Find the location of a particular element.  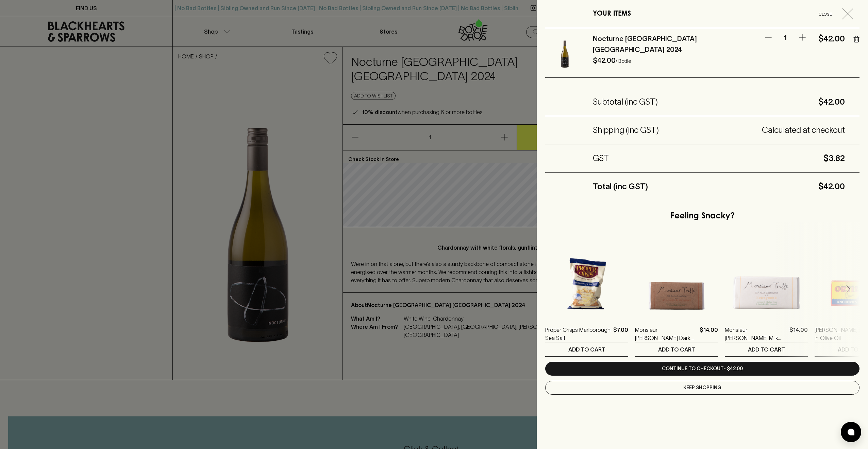

button: Close is located at coordinates (835, 14).